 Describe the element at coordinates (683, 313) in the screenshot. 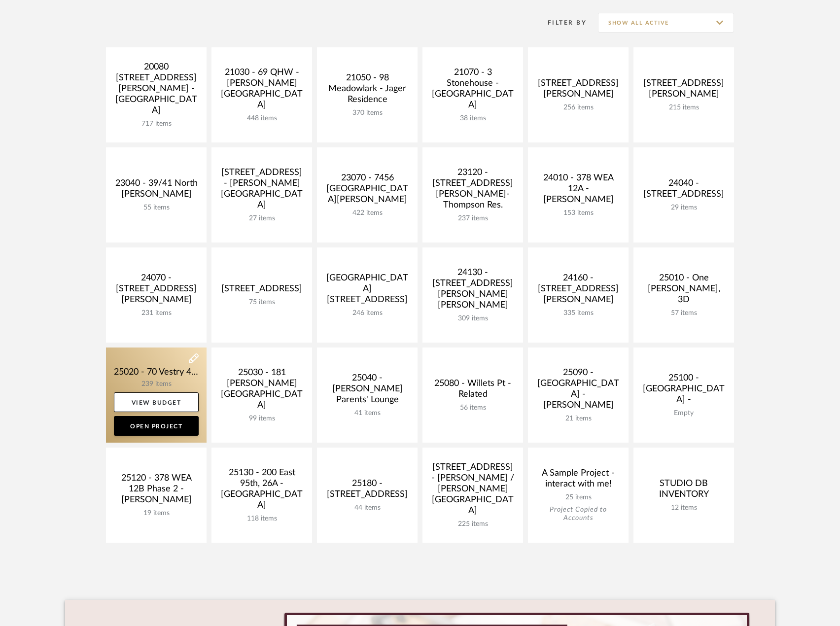

I see `div: 57 items` at that location.